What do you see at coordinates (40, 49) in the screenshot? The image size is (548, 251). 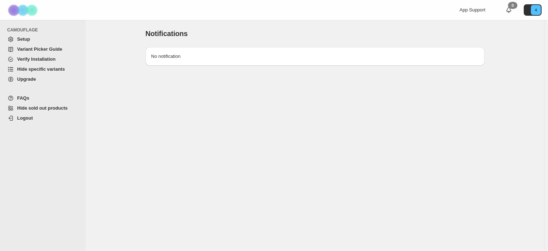 I see `span: Variant Picker Guide` at bounding box center [40, 49].